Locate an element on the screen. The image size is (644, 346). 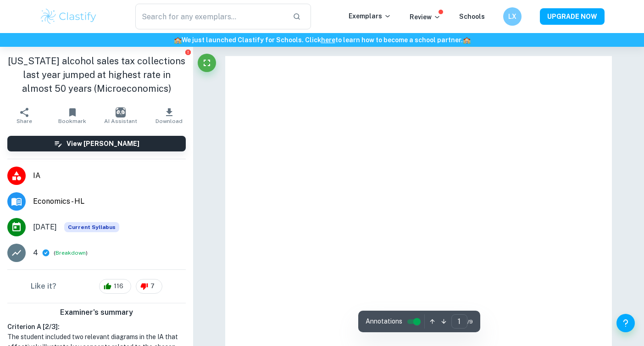
input: Search for any exemplars... is located at coordinates (210, 17).